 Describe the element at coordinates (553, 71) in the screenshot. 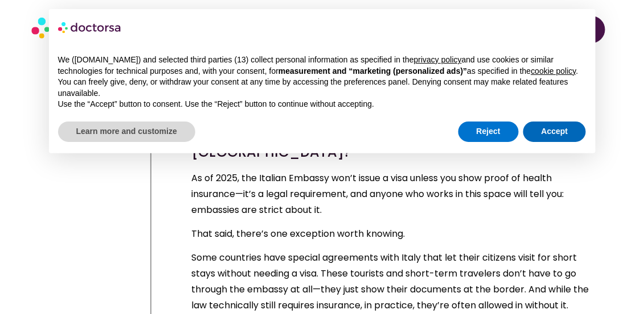

I see `a: cookie policy` at that location.